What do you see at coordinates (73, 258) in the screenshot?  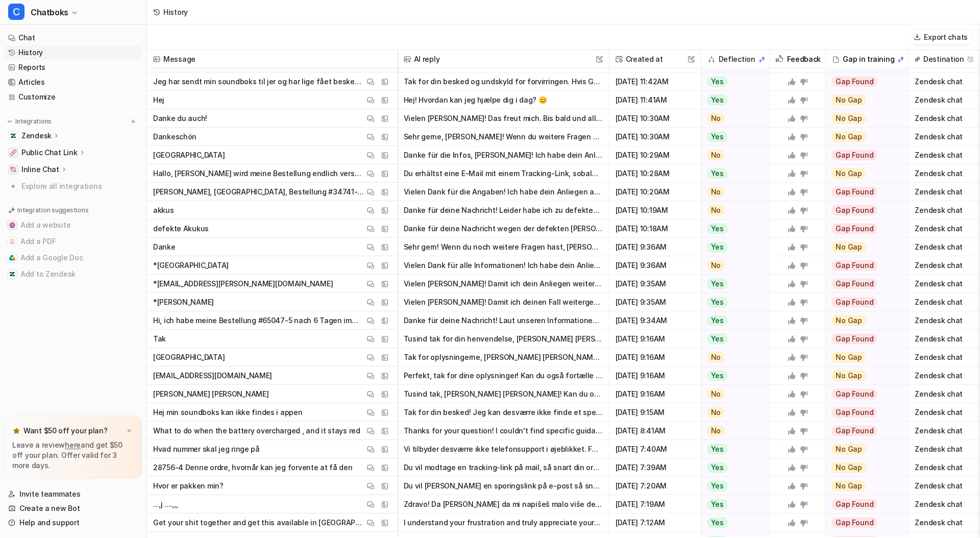 I see `button: Add a Google DocAdd a Google Doc` at bounding box center [73, 258].